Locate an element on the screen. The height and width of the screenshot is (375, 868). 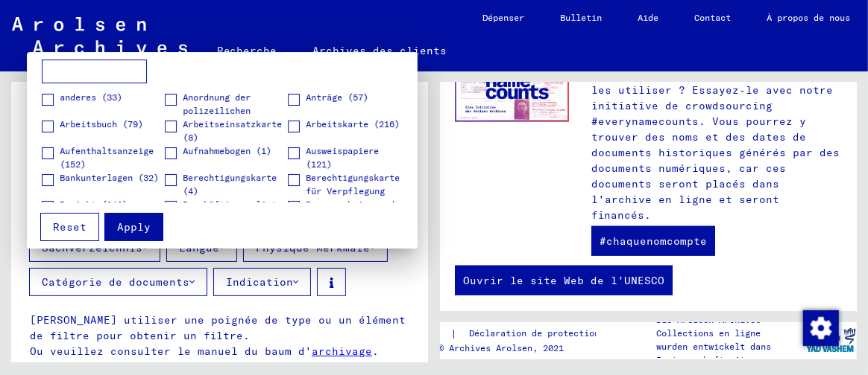
button: Apply is located at coordinates (134, 227).